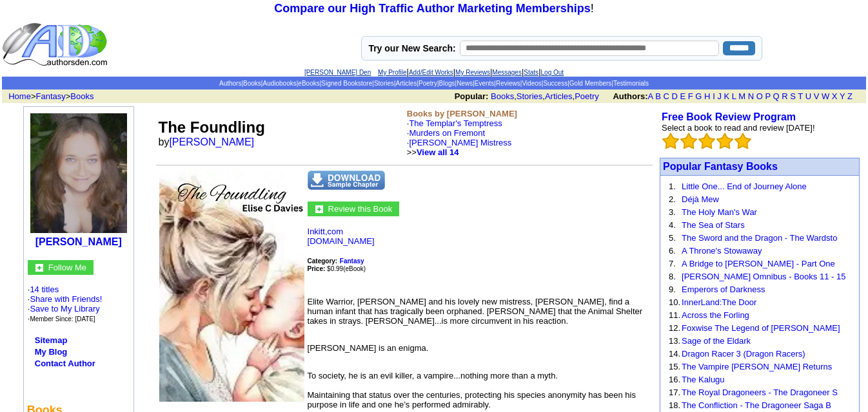 The image size is (868, 412). What do you see at coordinates (335, 269) in the screenshot?
I see `font: $0.99` at bounding box center [335, 269].